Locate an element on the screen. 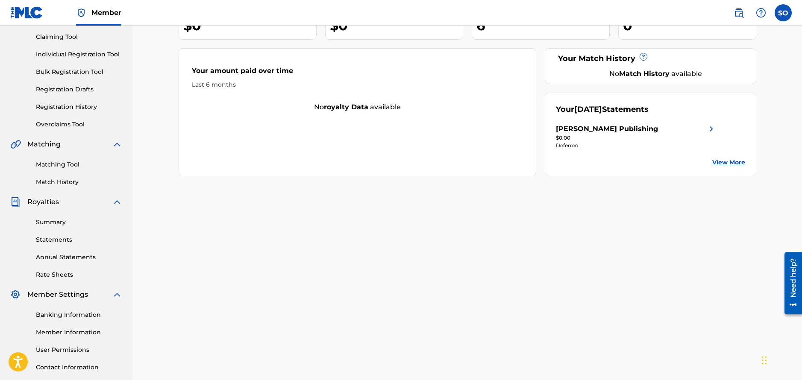  a: Annual Statements is located at coordinates (79, 257).